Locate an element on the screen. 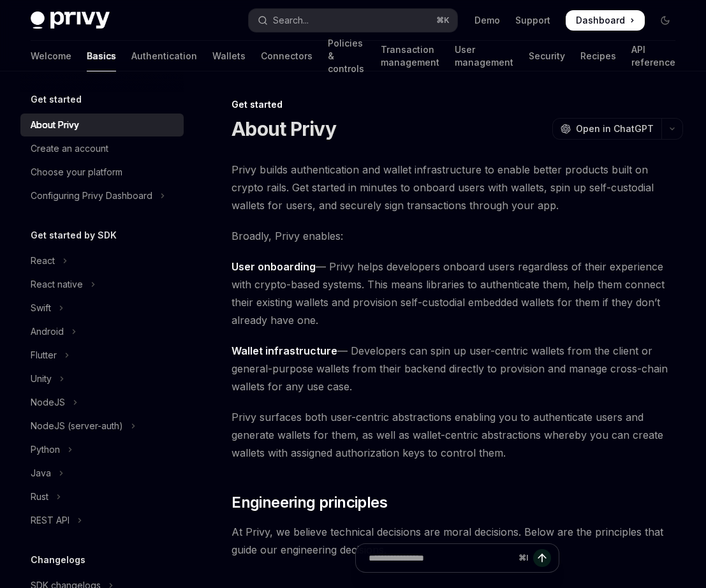 This screenshot has width=706, height=588. div: About Privy is located at coordinates (55, 125).